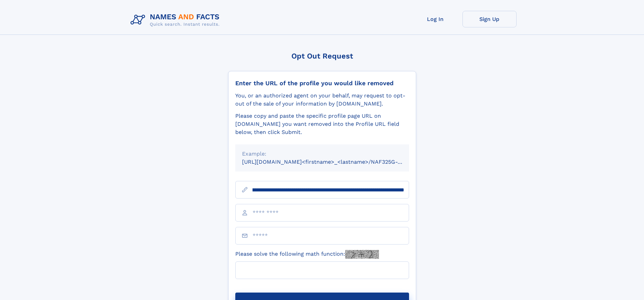 This screenshot has width=644, height=300. Describe the element at coordinates (323, 56) in the screenshot. I see `div: Opt Out Request` at that location.